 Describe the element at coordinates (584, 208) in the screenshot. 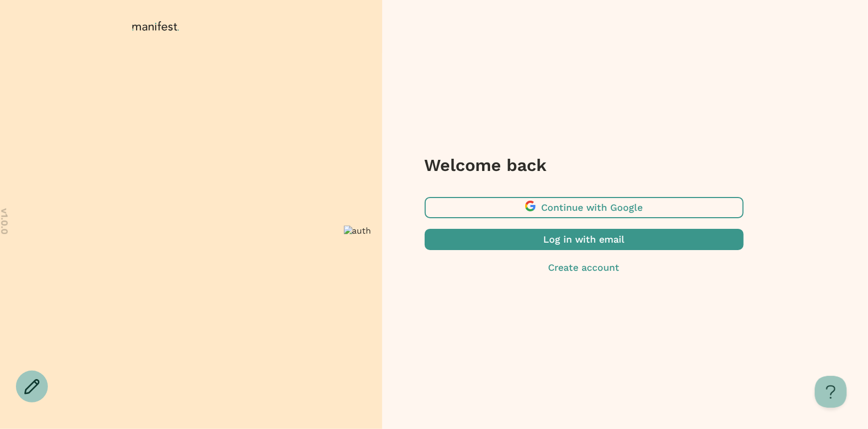

I see `button: Continue with Google` at that location.